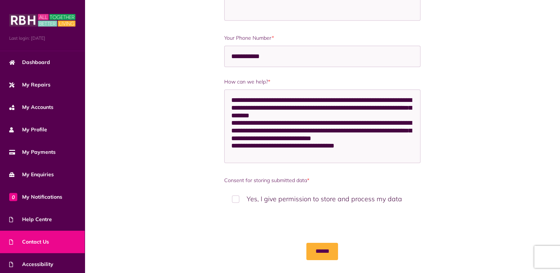 Image resolution: width=560 pixels, height=273 pixels. What do you see at coordinates (29, 62) in the screenshot?
I see `span: Dashboard` at bounding box center [29, 62].